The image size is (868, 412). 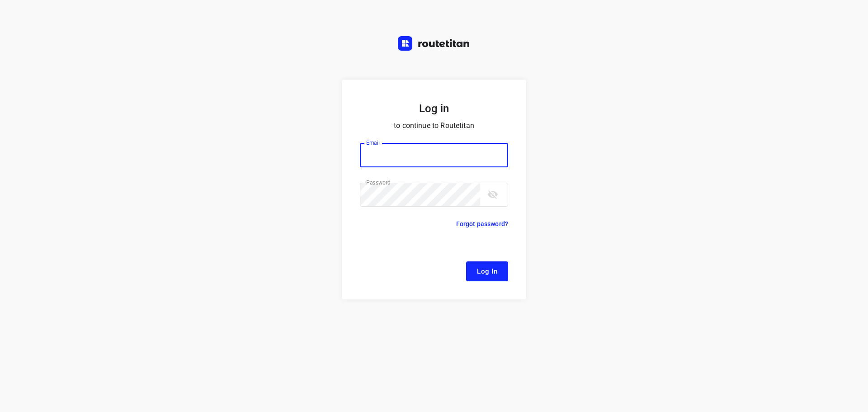 What do you see at coordinates (434, 126) in the screenshot?
I see `p: to continue to Routetitan` at bounding box center [434, 126].